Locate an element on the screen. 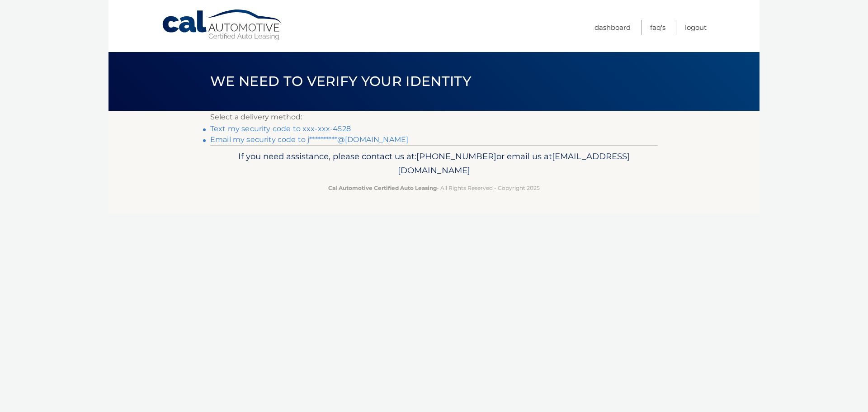 This screenshot has width=868, height=412. a: Text my security code to xxx-xxx-4528 is located at coordinates (280, 128).